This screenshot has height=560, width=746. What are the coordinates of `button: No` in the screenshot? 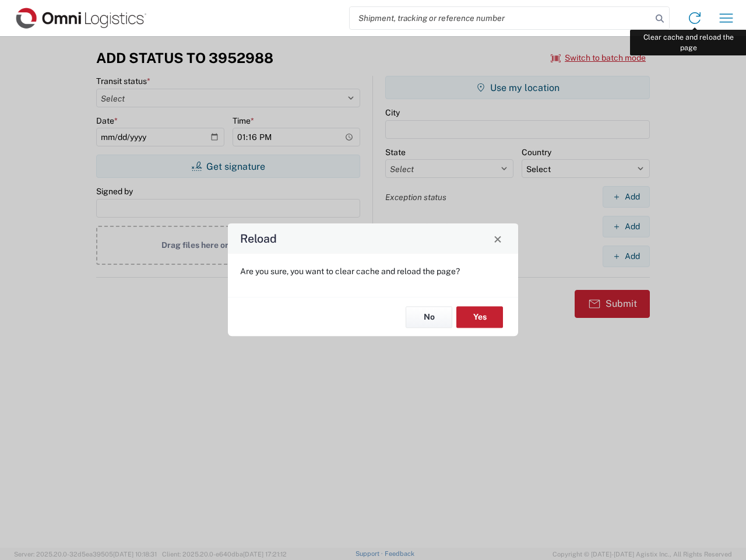 It's located at (429, 317).